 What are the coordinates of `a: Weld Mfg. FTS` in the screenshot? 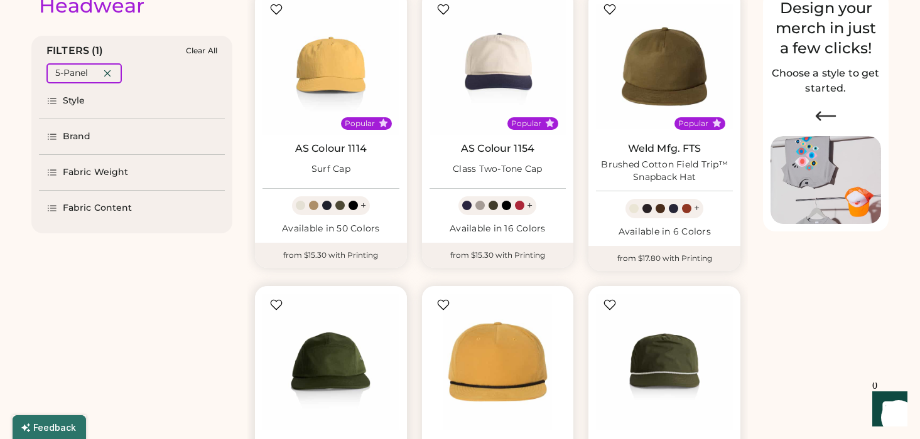 It's located at (664, 149).